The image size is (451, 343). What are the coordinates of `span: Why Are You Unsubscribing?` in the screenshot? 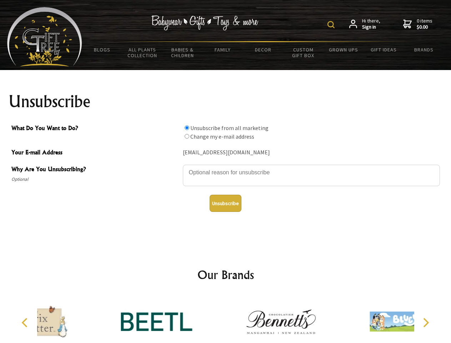 It's located at (95, 170).